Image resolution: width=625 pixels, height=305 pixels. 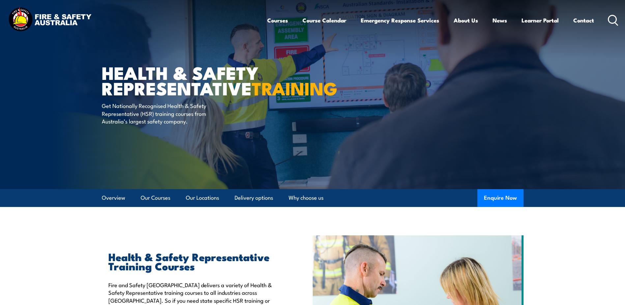 I want to click on h1: Health & Safety Representative, so click(x=183, y=80).